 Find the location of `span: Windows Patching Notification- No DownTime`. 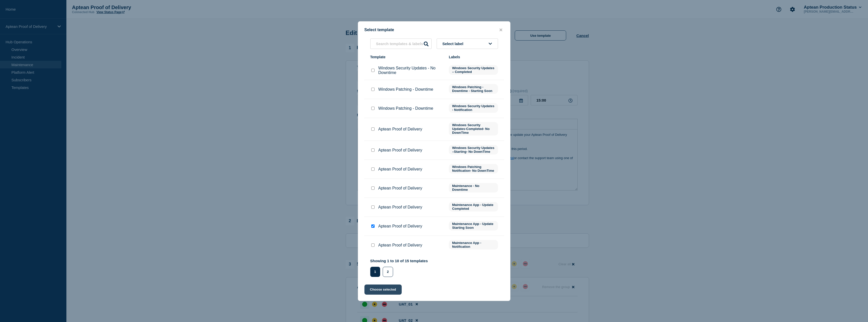

span: Windows Patching Notification- No DownTime is located at coordinates (473, 168).